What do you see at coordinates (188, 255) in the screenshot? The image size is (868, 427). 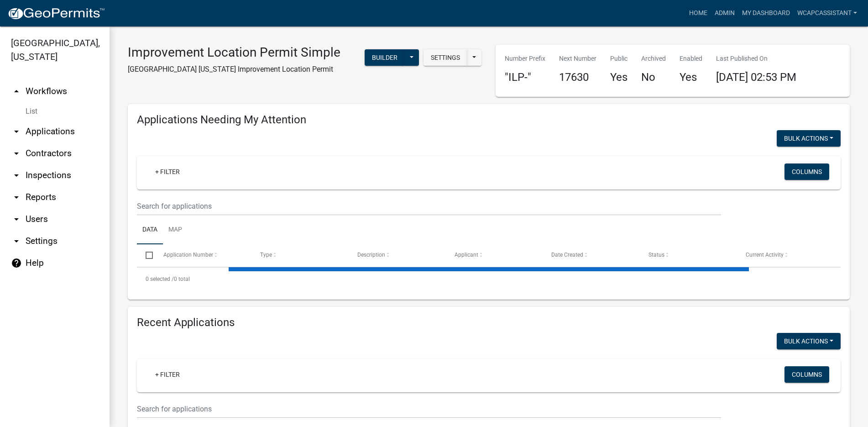 I see `span: Application Number` at bounding box center [188, 255].